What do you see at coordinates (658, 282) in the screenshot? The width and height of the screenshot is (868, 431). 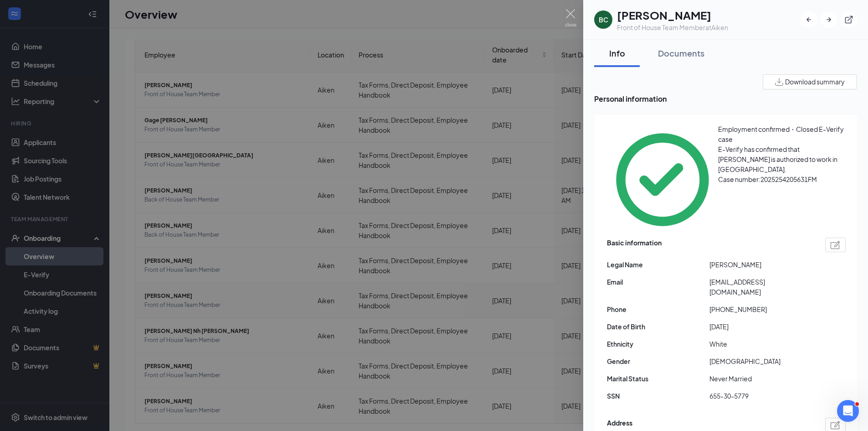 I see `span: Email` at bounding box center [658, 282].